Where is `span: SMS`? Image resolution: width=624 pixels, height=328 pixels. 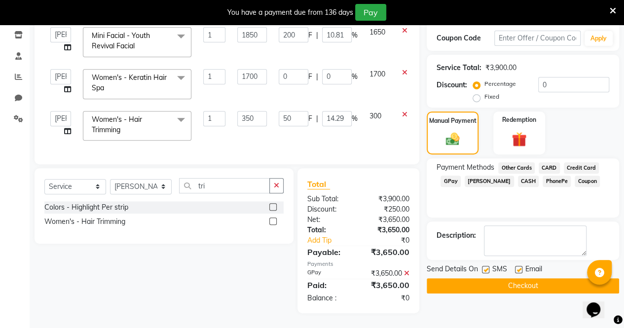
span: SMS is located at coordinates (500, 270).